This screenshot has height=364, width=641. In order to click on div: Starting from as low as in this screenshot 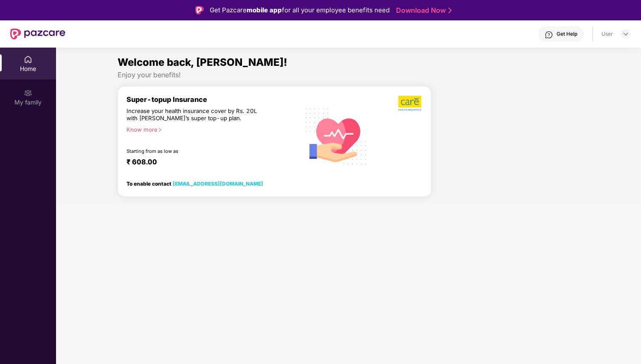, I will do `click(195, 151)`.